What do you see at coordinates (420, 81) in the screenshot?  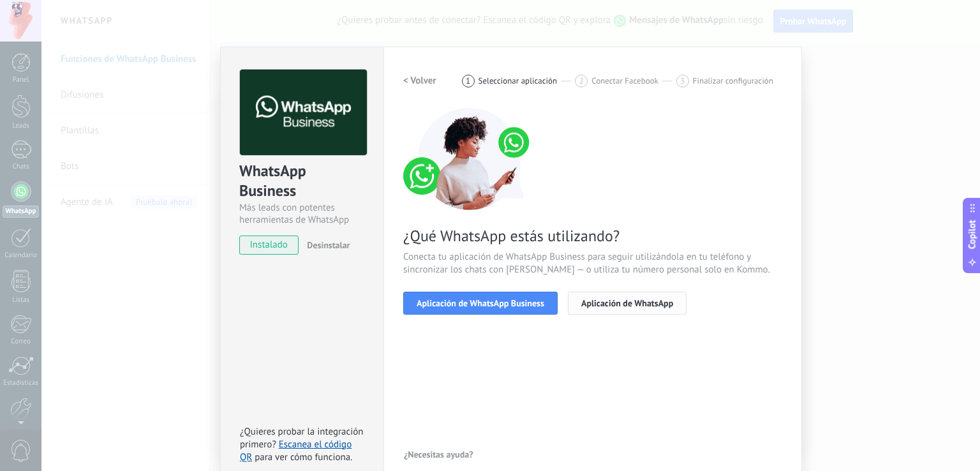 I see `button: < Volver` at bounding box center [420, 81].